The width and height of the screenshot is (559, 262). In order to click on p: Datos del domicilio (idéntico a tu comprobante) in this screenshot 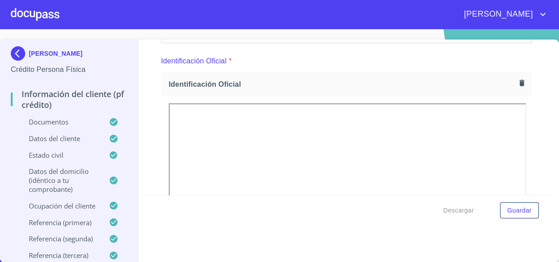, I will do `click(60, 180)`.